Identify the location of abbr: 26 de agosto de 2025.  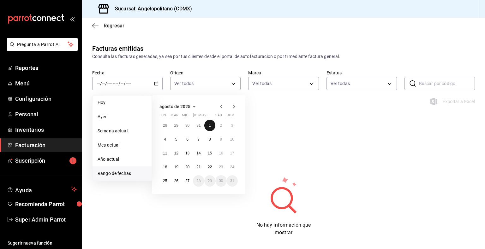
(176, 181).